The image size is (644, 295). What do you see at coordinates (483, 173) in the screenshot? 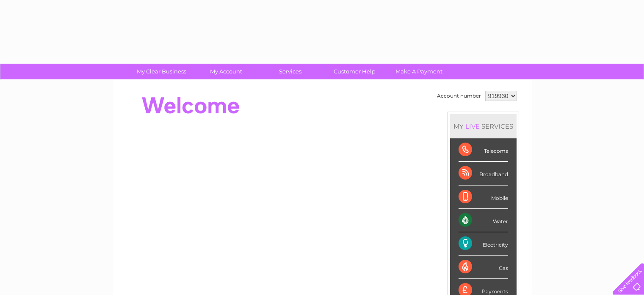
I see `div: Broadband` at bounding box center [483, 173].